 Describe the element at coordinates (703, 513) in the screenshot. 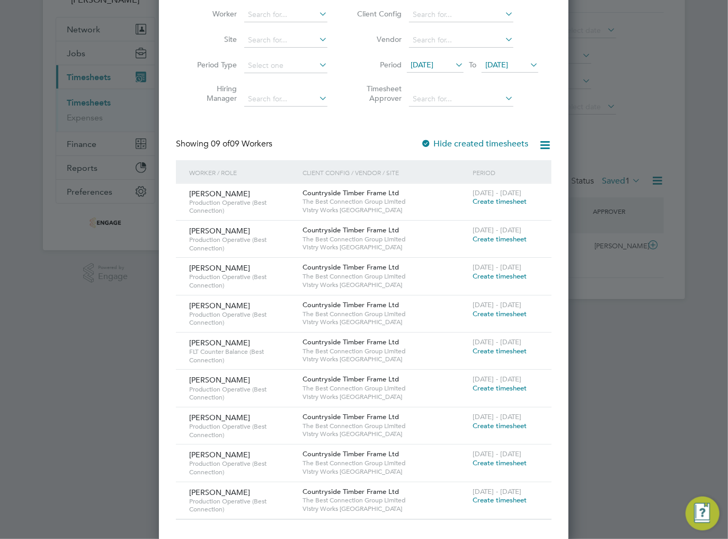

I see `button: Engage Resource Center` at that location.